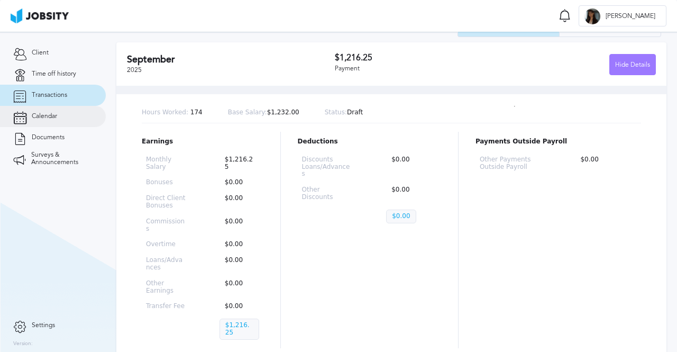  Describe the element at coordinates (166, 202) in the screenshot. I see `p: Direct Client Bonuses` at that location.